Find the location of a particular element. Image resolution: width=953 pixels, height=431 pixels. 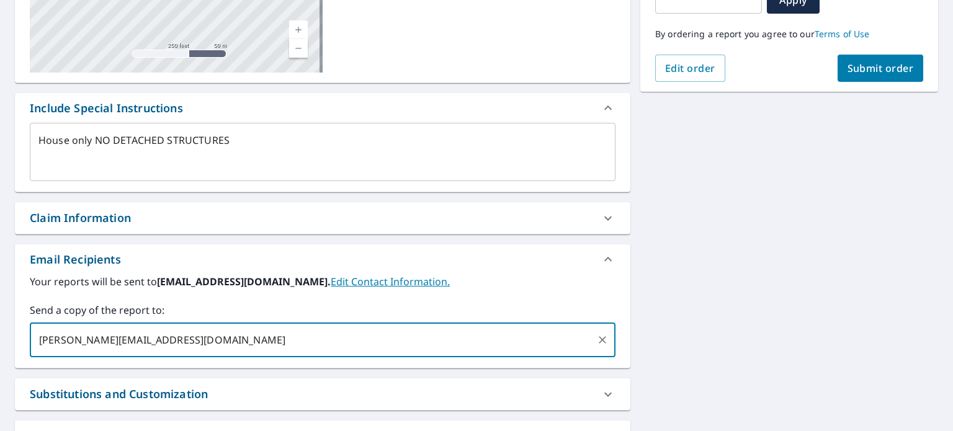

button: Clear is located at coordinates (603, 340).